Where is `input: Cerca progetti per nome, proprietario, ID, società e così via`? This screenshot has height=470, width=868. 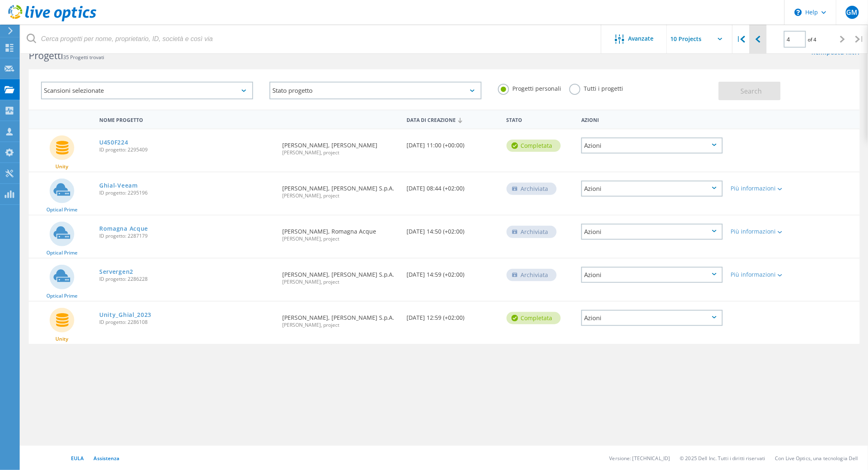 input: Cerca progetti per nome, proprietario, ID, società e così via is located at coordinates (311, 39).